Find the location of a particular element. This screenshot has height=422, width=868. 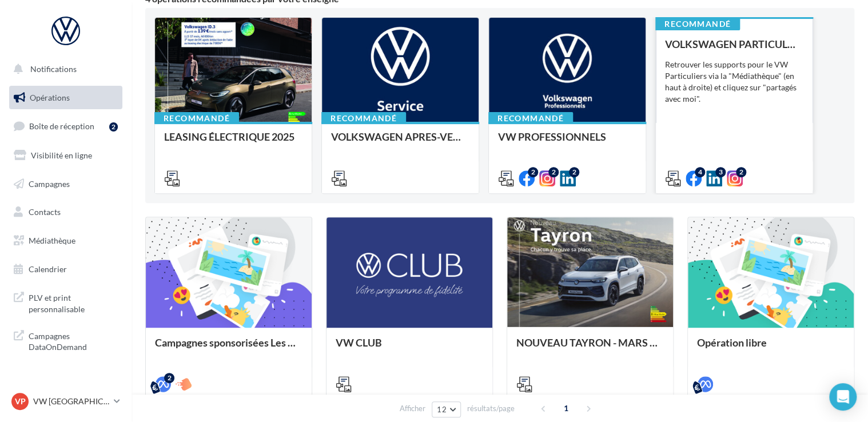

span: Boîte de réception is located at coordinates (62, 126).